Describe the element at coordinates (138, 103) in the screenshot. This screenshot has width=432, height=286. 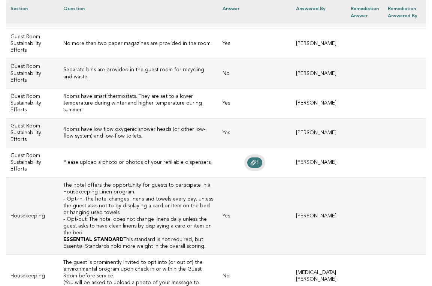
I see `h3: Rooms have smart thermostats. They are set to a lower temperature during winter and higher temper...` at that location.